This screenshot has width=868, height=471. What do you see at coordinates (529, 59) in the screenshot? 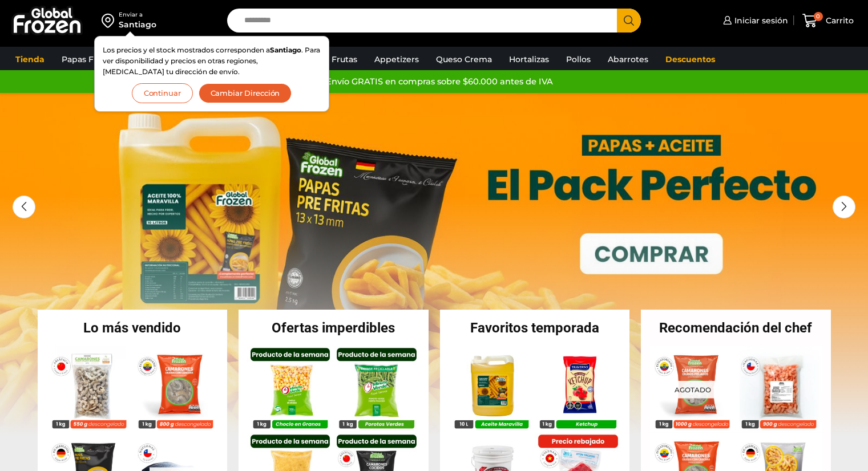
I see `a: Hortalizas` at bounding box center [529, 59].